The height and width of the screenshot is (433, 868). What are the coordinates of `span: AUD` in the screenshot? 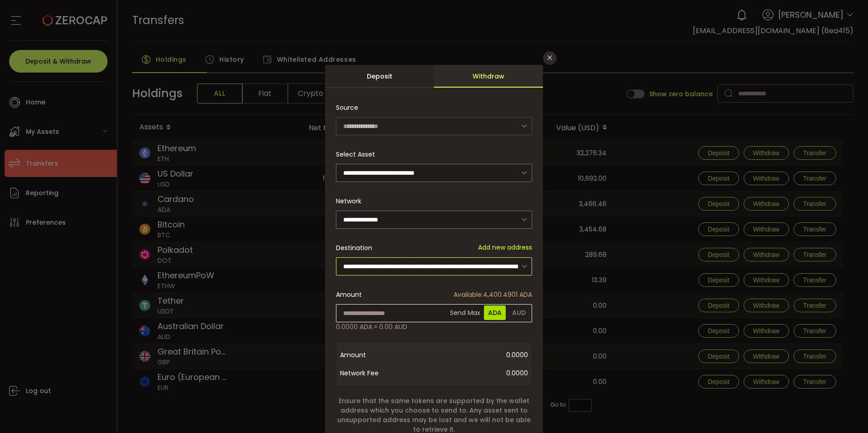 It's located at (519, 313).